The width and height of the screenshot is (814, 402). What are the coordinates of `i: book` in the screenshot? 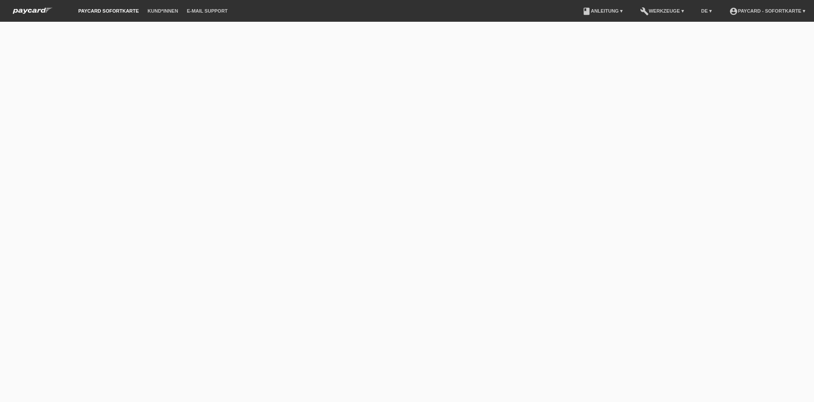 It's located at (586, 11).